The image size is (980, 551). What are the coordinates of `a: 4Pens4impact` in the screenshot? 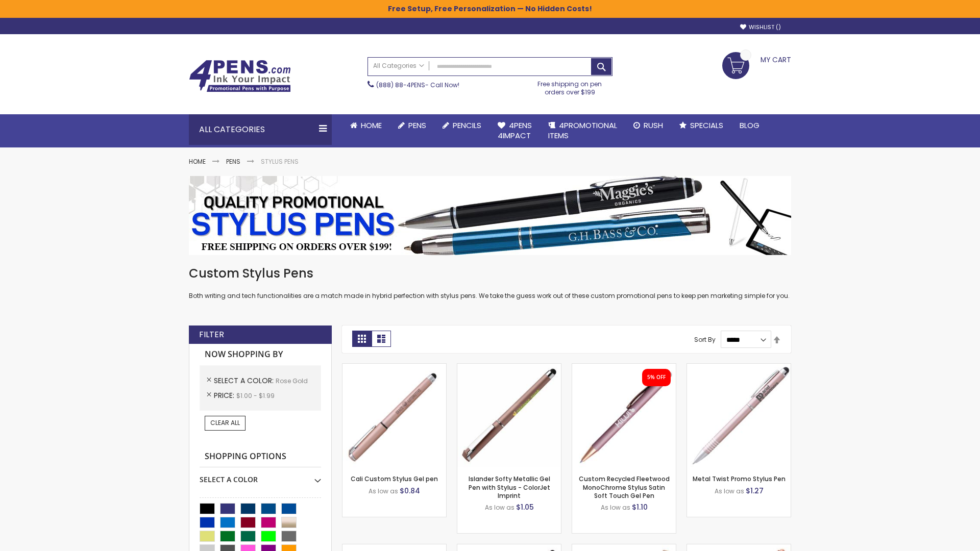 It's located at (514, 131).